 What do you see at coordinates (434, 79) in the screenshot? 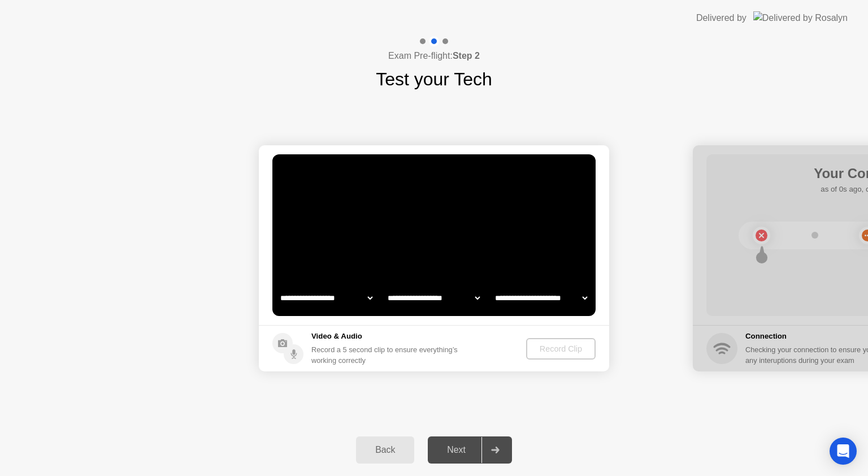
I see `h1: Test your Tech` at bounding box center [434, 79].